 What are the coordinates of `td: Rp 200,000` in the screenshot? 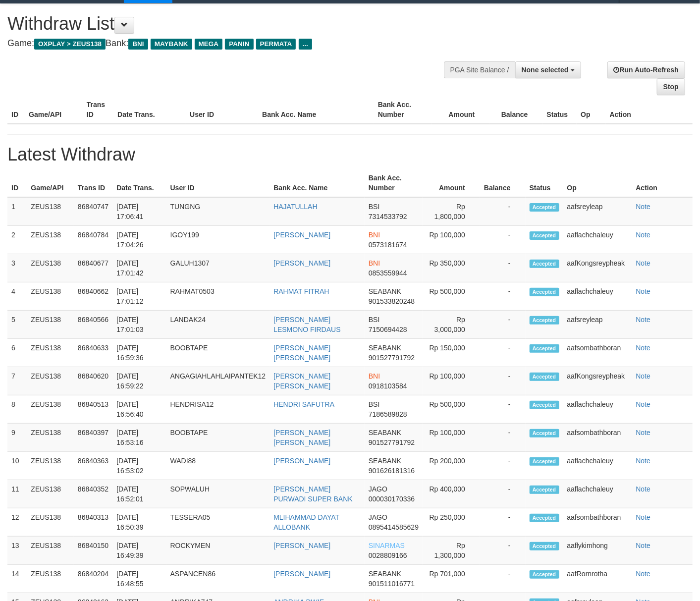 It's located at (451, 466).